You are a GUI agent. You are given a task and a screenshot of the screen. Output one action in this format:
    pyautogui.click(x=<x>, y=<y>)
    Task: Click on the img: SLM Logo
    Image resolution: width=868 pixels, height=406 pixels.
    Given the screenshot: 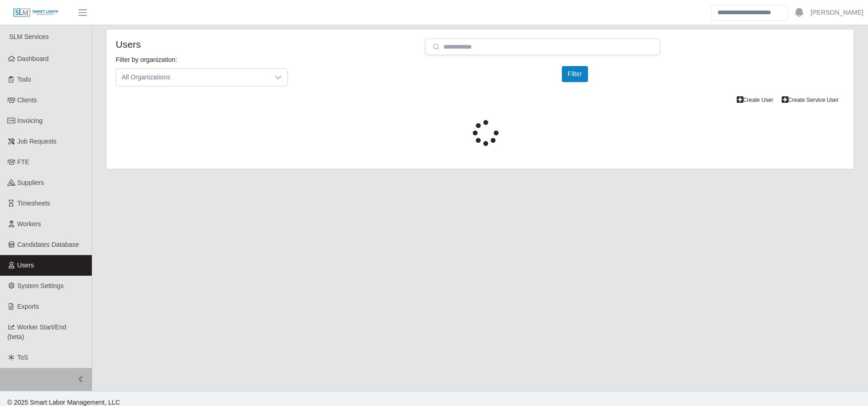 What is the action you would take?
    pyautogui.click(x=36, y=13)
    